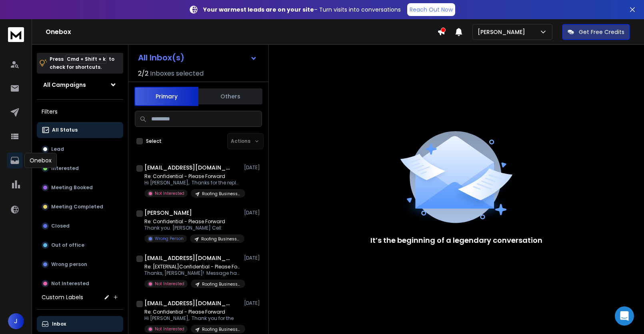  Describe the element at coordinates (258, 9) in the screenshot. I see `strong: Your warmest leads are on your site` at that location.